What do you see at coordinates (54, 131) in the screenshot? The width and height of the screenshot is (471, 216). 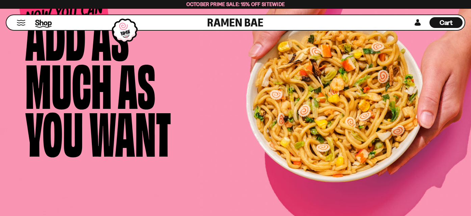 I see `div: You` at bounding box center [54, 131].